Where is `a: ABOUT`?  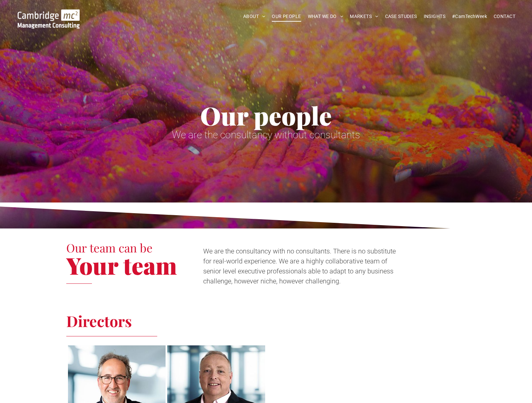
a: ABOUT is located at coordinates (254, 16).